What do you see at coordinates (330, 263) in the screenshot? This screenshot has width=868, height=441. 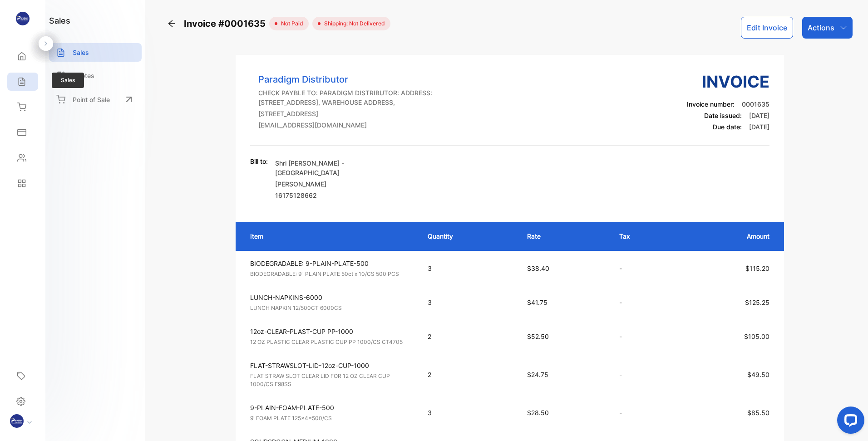 I see `p: BIODEGRADABLE: 9-PLAIN-PLATE-500` at bounding box center [330, 263].